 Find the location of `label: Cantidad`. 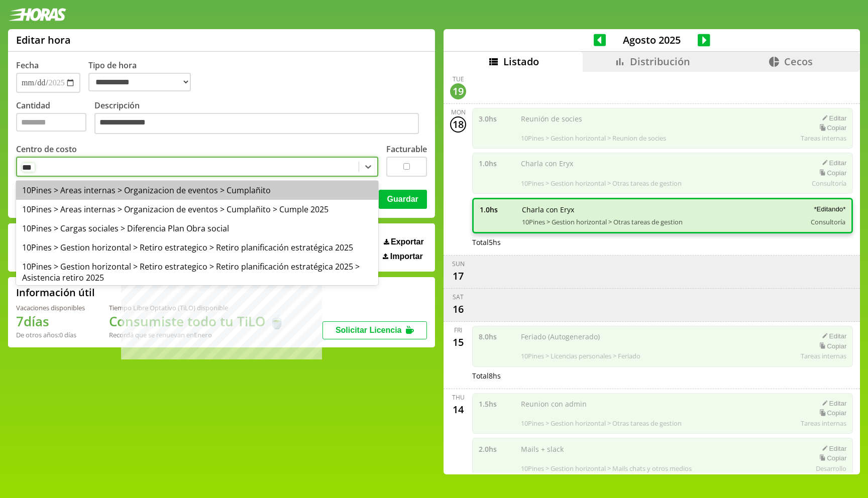

label: Cantidad is located at coordinates (55, 118).